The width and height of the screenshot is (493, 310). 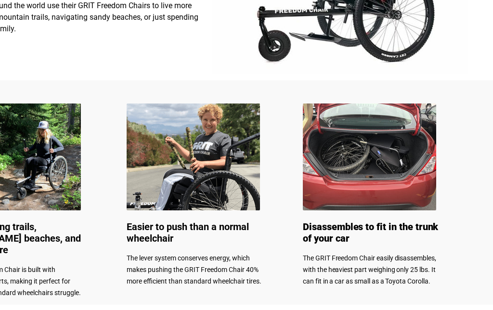 What do you see at coordinates (76, 242) in the screenshot?
I see `input: Get more information` at bounding box center [76, 242].